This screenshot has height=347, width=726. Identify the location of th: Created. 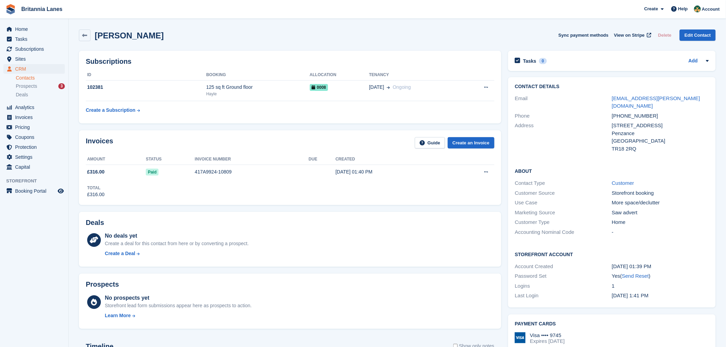
(392, 159).